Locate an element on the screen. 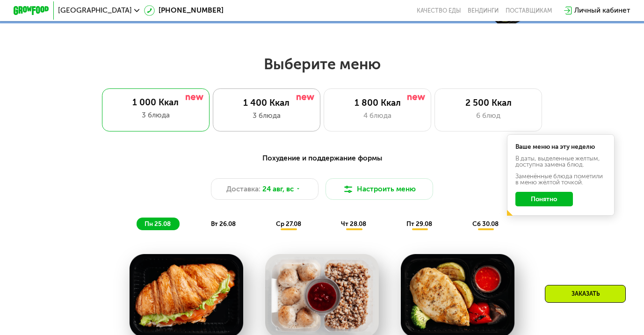 Image resolution: width=644 pixels, height=335 pixels. div: 1 400 Ккал is located at coordinates (266, 103).